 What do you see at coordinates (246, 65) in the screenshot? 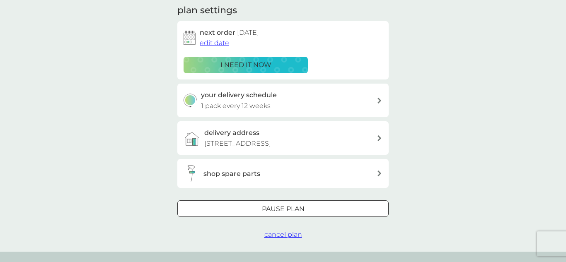
I see `p: i need it now` at bounding box center [246, 65].